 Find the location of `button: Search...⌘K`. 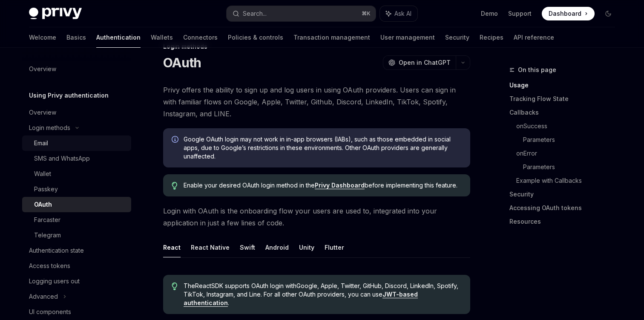

button: Search...⌘K is located at coordinates (301, 14).